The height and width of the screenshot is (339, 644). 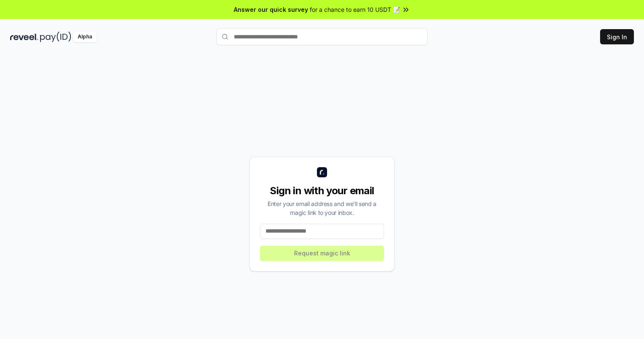 I want to click on div: Enter your email address and we’ll send a magic link to your inbox., so click(x=322, y=209).